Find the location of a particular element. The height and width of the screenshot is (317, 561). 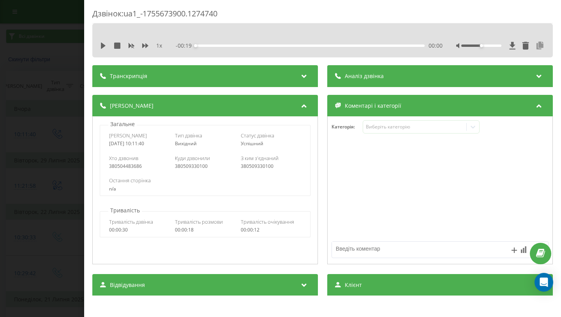

div: Виберіть категорію is located at coordinates (415, 127).